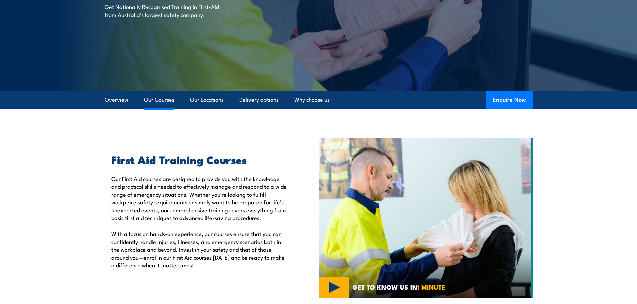 The image size is (637, 304). I want to click on a: Our Locations, so click(207, 100).